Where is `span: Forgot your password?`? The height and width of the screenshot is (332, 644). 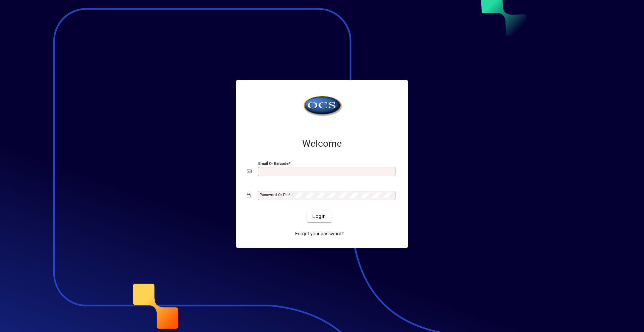
span: Forgot your password? is located at coordinates (319, 233).